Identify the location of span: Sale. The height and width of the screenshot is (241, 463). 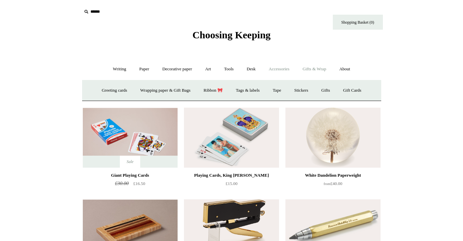
(130, 162).